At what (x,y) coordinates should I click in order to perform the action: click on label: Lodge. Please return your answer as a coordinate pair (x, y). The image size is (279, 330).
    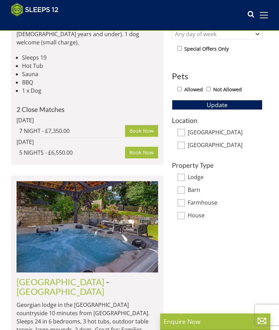
    Looking at the image, I should click on (225, 178).